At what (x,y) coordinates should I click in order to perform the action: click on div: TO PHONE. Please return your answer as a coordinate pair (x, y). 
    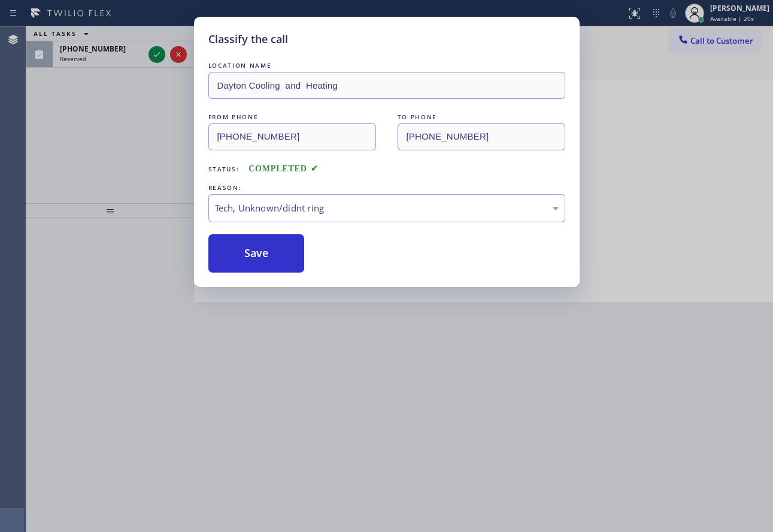
    Looking at the image, I should click on (481, 117).